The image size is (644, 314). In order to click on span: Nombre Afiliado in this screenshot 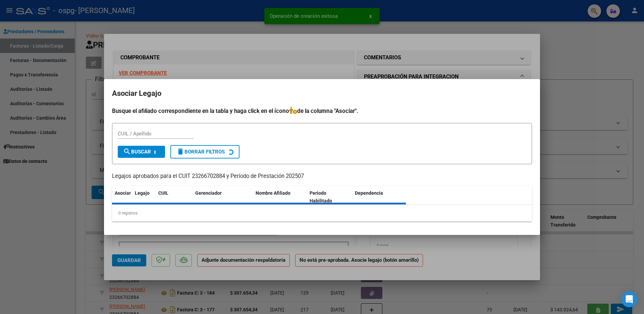, I will do `click(273, 193)`.